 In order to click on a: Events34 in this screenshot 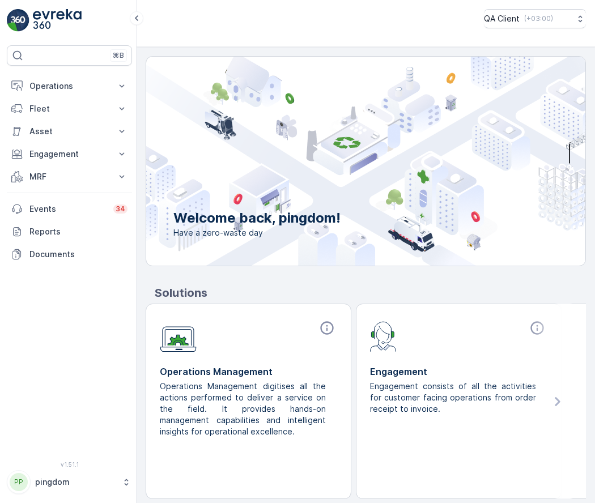, I will do `click(69, 209)`.